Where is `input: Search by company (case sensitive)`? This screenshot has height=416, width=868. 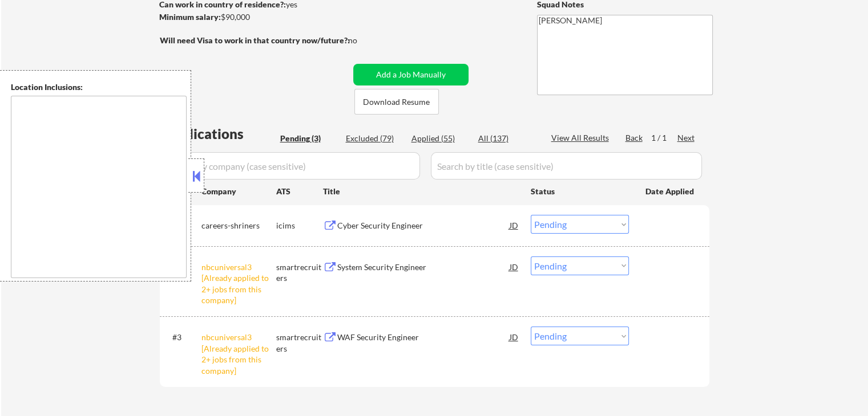
input: Search by company (case sensitive) is located at coordinates (292, 166).